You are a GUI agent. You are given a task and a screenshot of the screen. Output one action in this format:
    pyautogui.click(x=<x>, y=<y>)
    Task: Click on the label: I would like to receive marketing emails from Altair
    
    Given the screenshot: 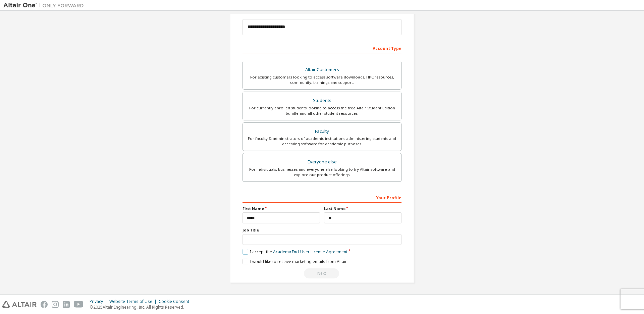 What is the action you would take?
    pyautogui.click(x=295, y=261)
    